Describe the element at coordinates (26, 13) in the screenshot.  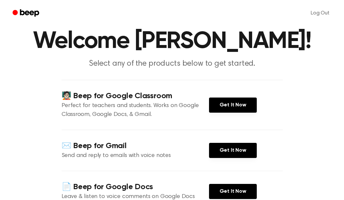
I see `a: Beep` at that location.